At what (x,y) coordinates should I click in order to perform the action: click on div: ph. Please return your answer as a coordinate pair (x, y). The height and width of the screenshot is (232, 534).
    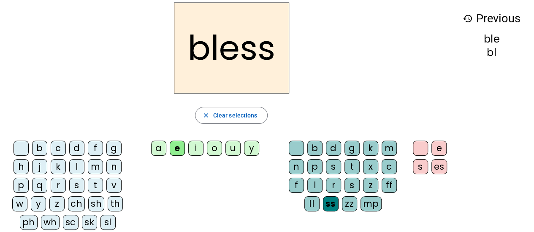
    Looking at the image, I should click on (29, 223).